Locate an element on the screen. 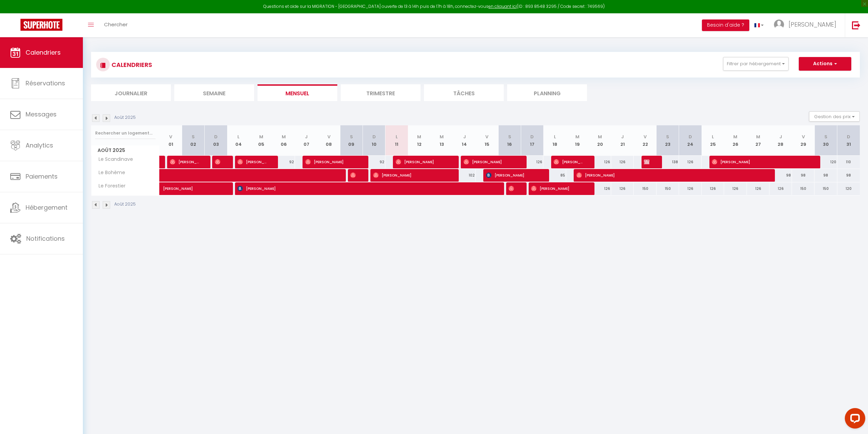 The height and width of the screenshot is (434, 868). input: Rechercher un logement... is located at coordinates (125, 133).